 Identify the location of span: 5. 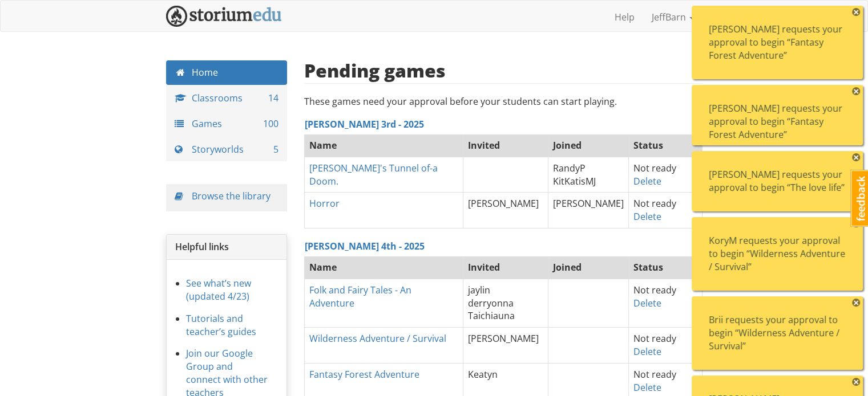
(276, 149).